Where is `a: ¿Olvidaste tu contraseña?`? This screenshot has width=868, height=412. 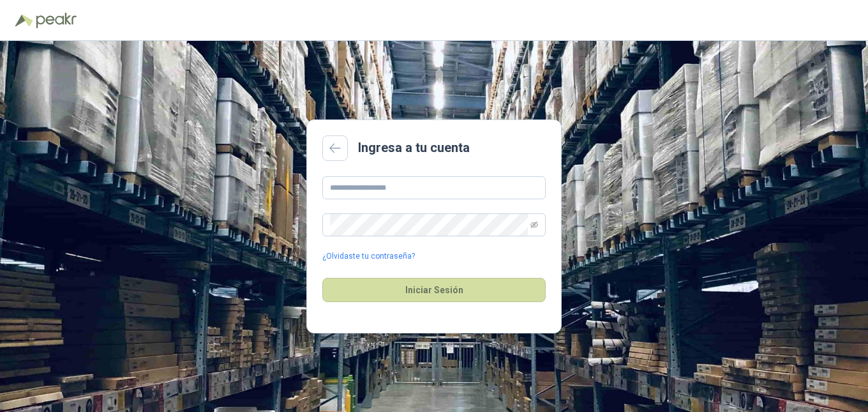 a: ¿Olvidaste tu contraseña? is located at coordinates (368, 256).